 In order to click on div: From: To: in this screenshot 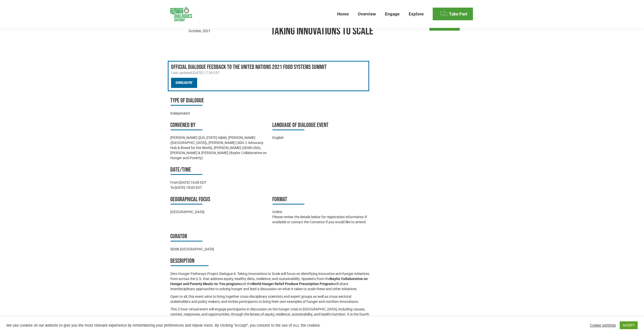, I will do `click(219, 185)`.